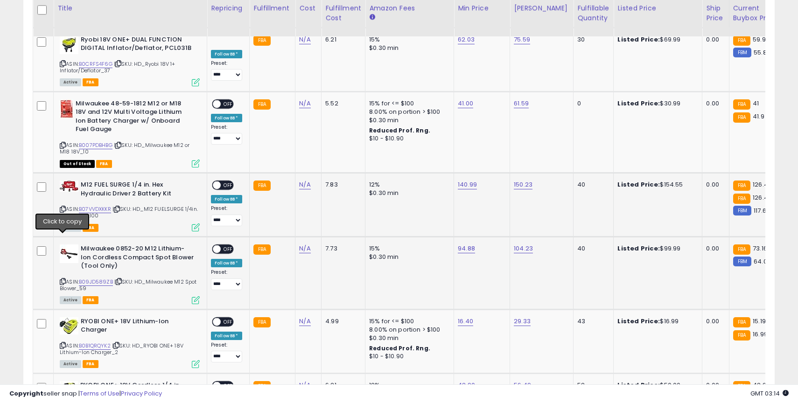 The height and width of the screenshot is (403, 798). Describe the element at coordinates (137, 190) in the screenshot. I see `b: M12 FUEL SURGE 1/4 in. Hex Hydraulic Driver 2 Battery Kit` at that location.